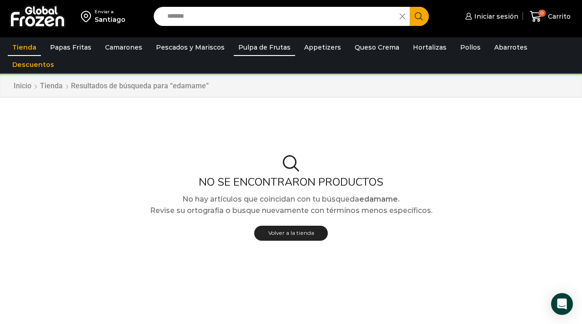 The width and height of the screenshot is (582, 324). I want to click on a: Iniciar sesión, so click(491, 16).